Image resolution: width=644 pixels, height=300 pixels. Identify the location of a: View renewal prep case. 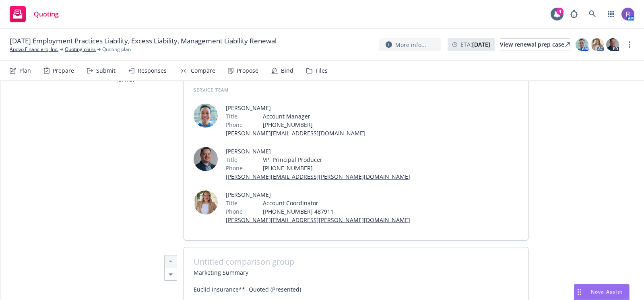
(535, 45).